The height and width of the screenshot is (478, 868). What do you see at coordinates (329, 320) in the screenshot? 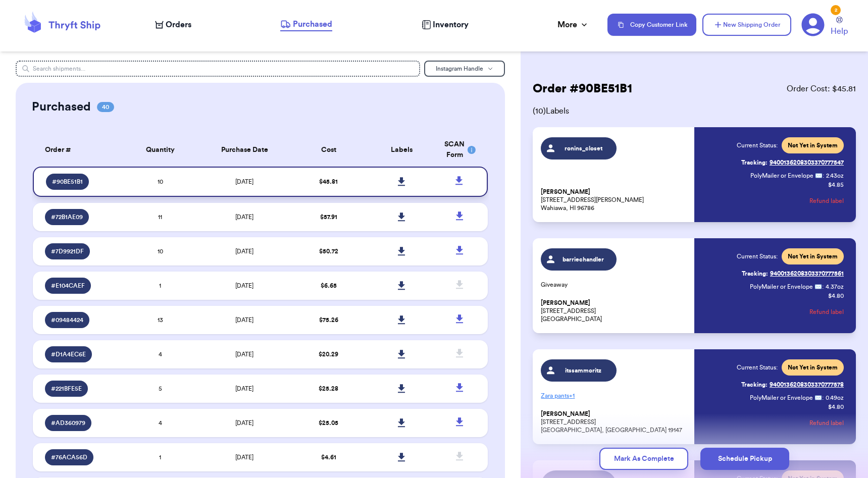
I see `span: $ 75.26` at bounding box center [329, 320].